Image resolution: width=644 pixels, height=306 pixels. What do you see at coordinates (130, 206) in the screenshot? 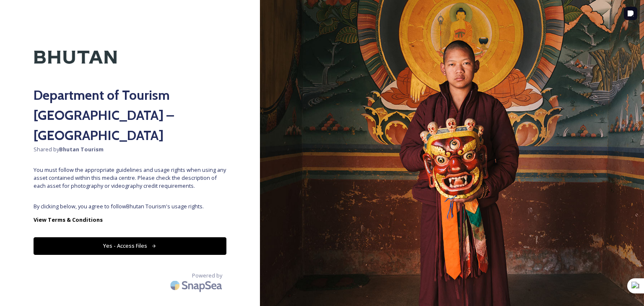
I see `span: By clicking below, you agree to follow Bhutan Tourism 's usage rights.` at bounding box center [130, 206].